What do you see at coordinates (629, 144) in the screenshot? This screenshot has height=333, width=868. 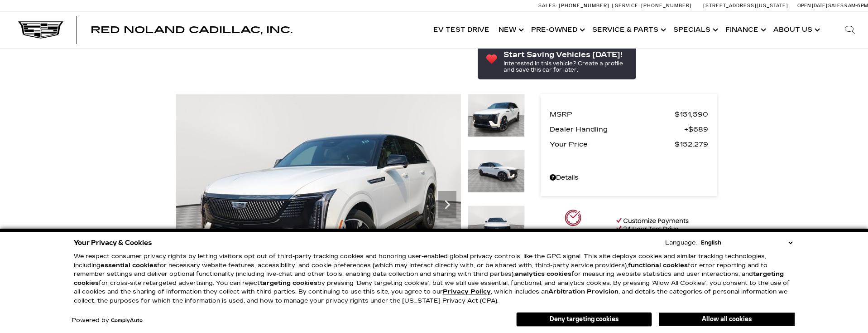 I see `a: Your Price $152,279` at bounding box center [629, 144].